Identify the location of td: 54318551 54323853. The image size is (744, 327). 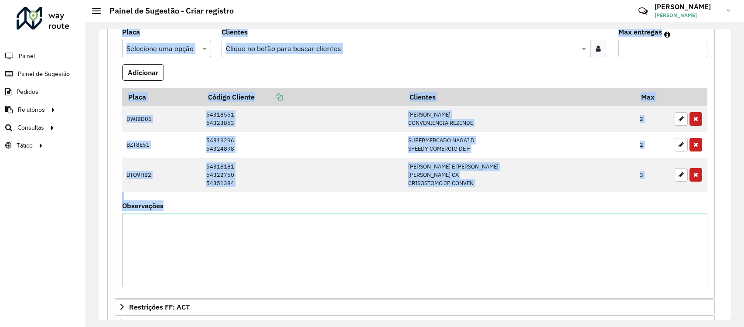
(303, 119).